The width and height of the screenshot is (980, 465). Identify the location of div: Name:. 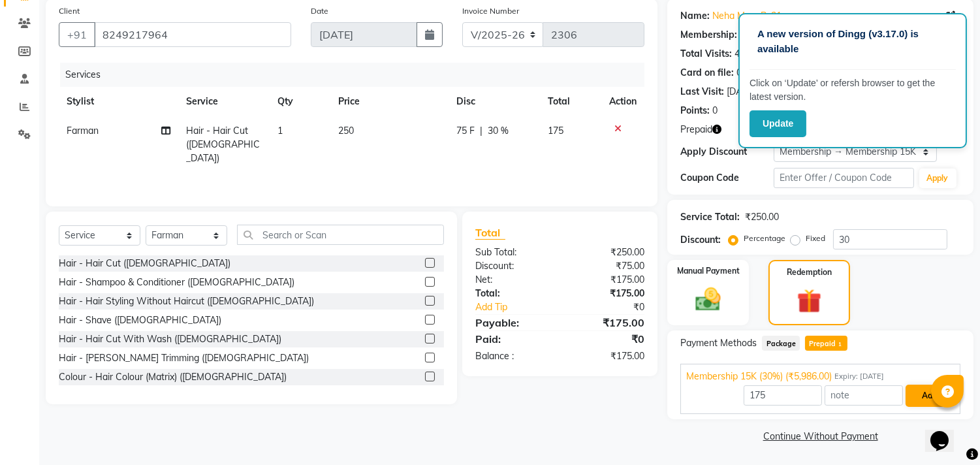
(695, 16).